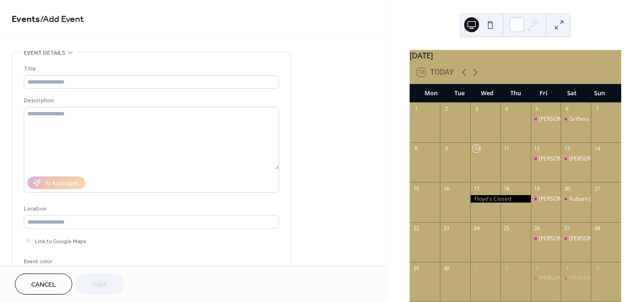 The image size is (644, 302). I want to click on div: Event color, so click(59, 261).